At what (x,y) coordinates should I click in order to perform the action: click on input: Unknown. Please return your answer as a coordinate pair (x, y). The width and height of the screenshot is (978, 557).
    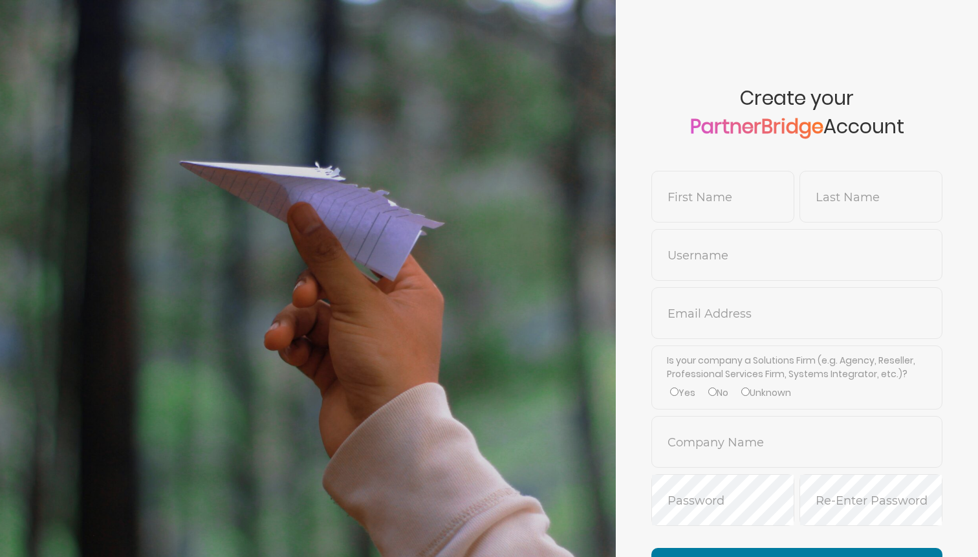
    Looking at the image, I should click on (745, 391).